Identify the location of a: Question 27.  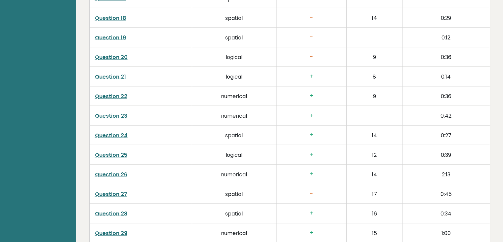
(111, 194).